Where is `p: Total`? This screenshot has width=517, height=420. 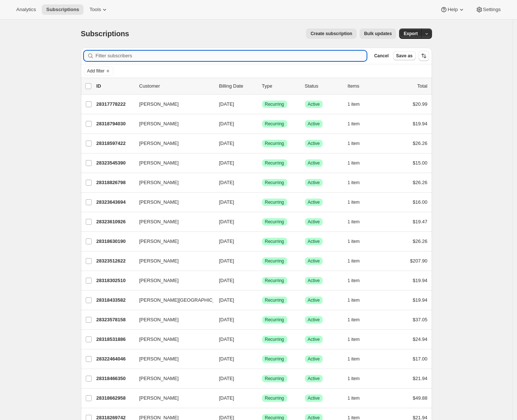 p: Total is located at coordinates (422, 86).